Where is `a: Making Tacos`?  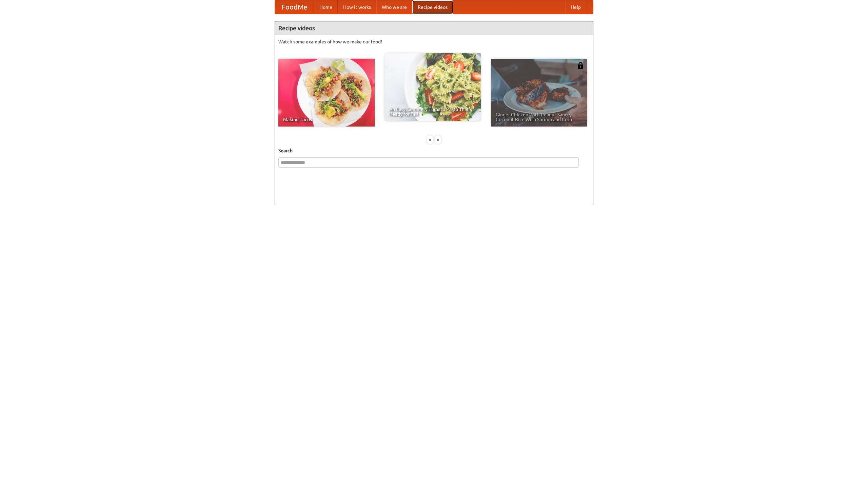 a: Making Tacos is located at coordinates (327, 92).